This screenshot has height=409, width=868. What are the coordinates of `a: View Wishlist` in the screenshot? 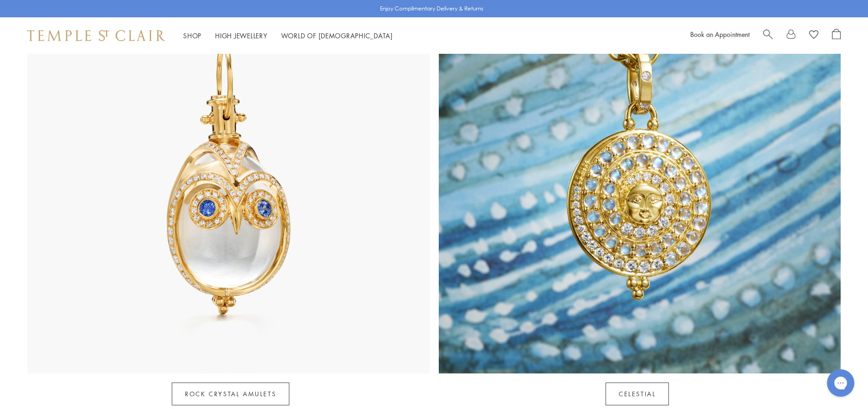 It's located at (814, 36).